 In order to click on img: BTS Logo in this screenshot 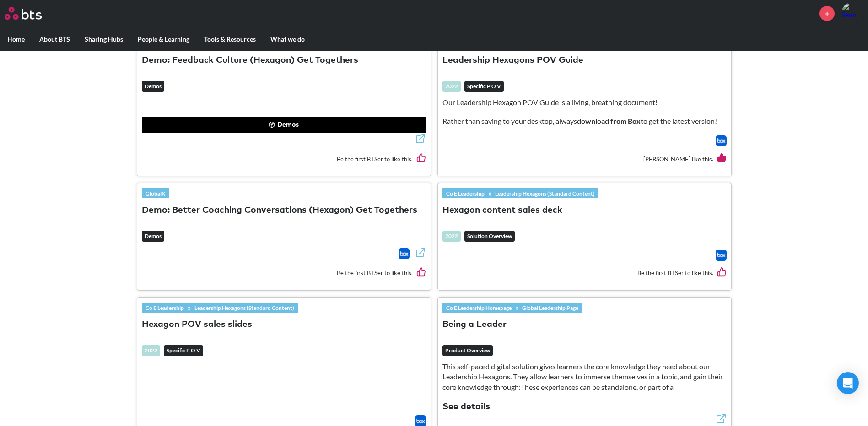, I will do `click(23, 14)`.